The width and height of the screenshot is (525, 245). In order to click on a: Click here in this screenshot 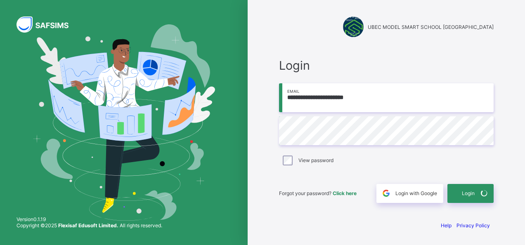, I will do `click(345, 193)`.